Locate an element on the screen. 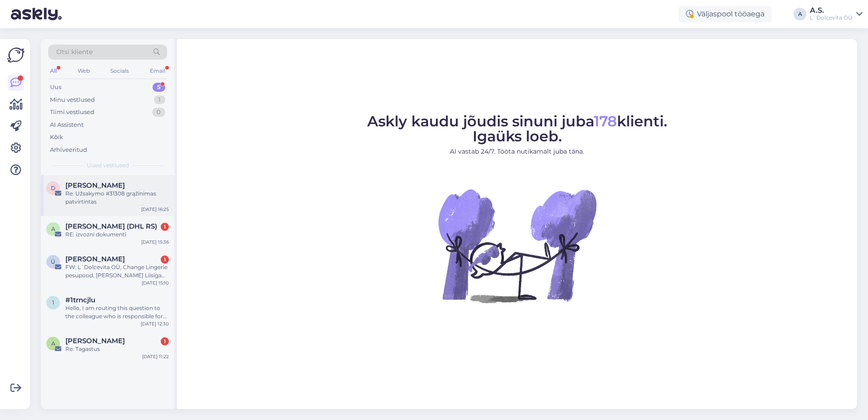 Image resolution: width=868 pixels, height=420 pixels. img: Askly Logo is located at coordinates (16, 55).